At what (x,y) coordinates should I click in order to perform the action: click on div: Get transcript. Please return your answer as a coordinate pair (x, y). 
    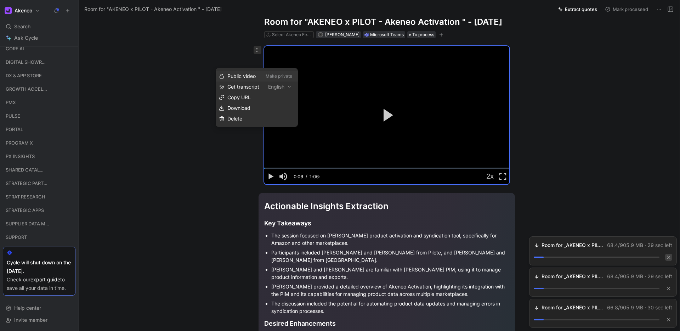
    Looking at the image, I should click on (261, 87).